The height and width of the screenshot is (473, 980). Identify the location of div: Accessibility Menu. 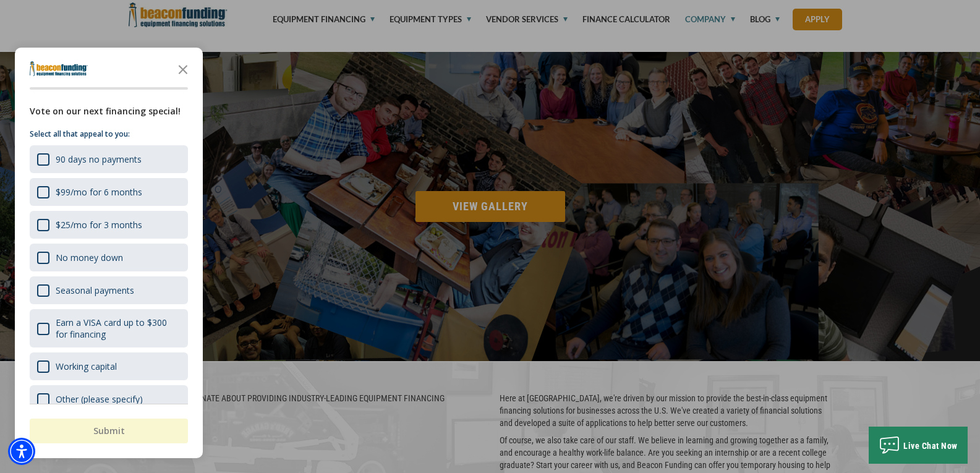
(21, 451).